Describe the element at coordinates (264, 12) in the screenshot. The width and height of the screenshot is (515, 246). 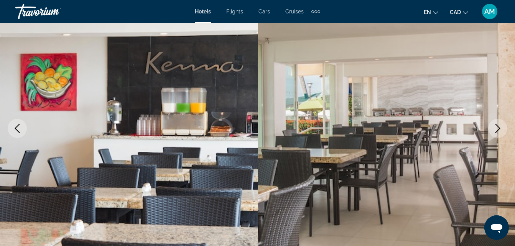
I see `span: Cars` at that location.